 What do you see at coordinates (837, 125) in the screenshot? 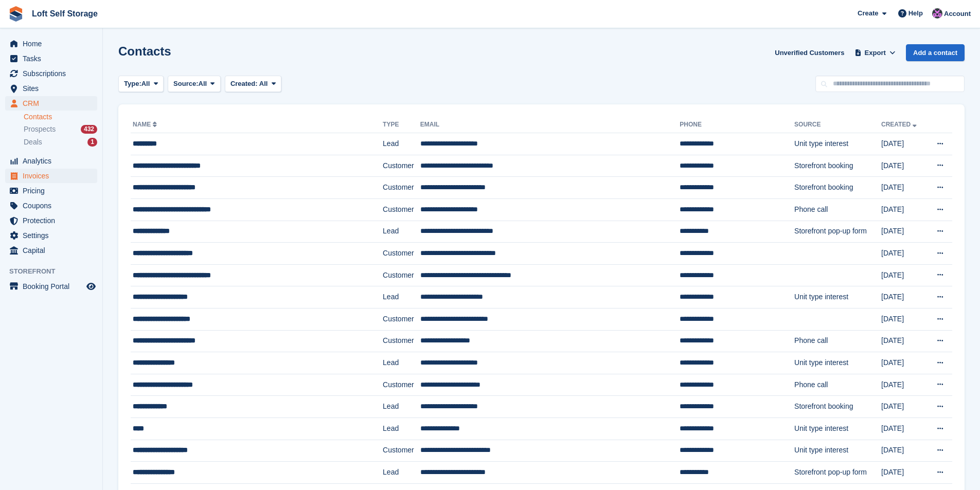
I see `th: Source` at bounding box center [837, 125].